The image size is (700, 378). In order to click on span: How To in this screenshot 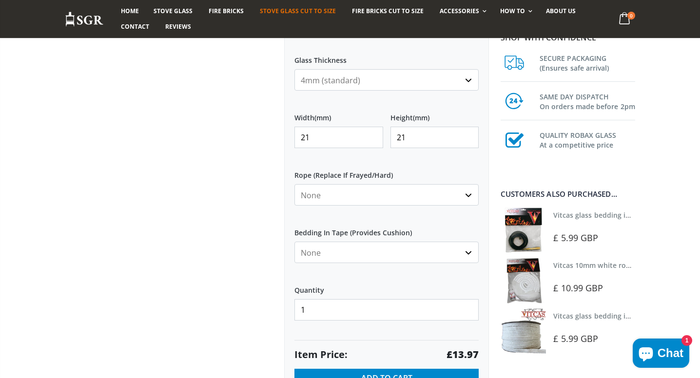, I will do `click(512, 11)`.